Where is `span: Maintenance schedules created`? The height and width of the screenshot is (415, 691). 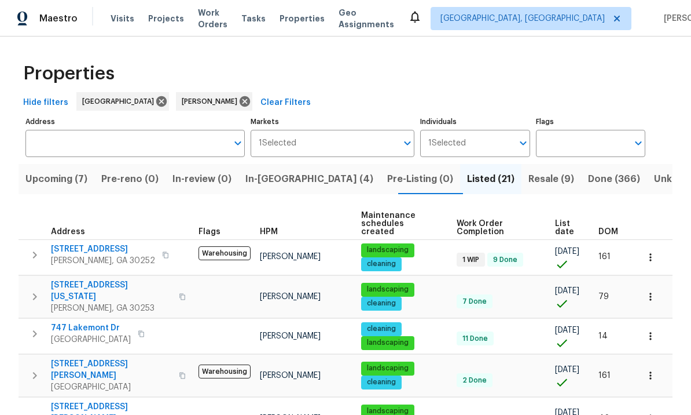 span: Maintenance schedules created is located at coordinates (399, 224).